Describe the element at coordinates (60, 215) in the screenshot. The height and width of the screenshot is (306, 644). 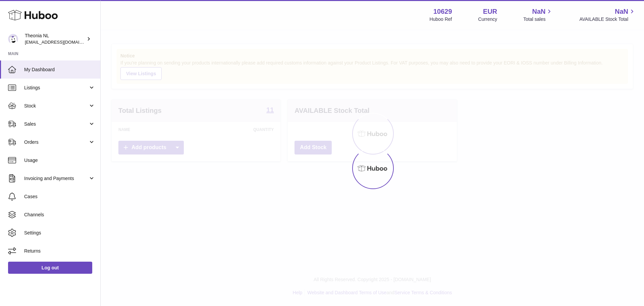
I see `span: Channels` at that location.